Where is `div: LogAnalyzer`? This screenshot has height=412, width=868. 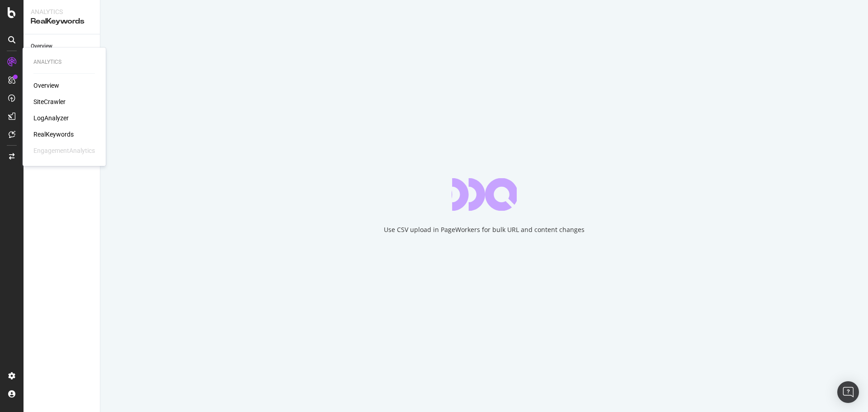 div: LogAnalyzer is located at coordinates (51, 118).